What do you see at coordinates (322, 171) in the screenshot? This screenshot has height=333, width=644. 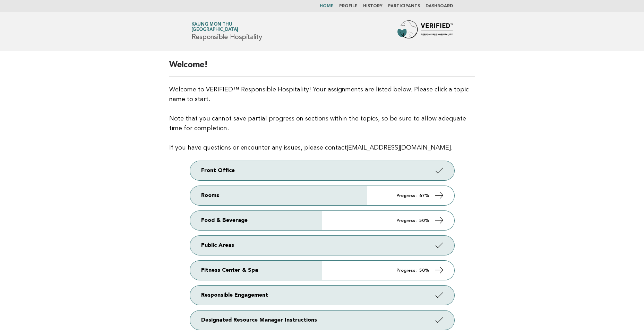 I see `a: Front Office` at bounding box center [322, 171].